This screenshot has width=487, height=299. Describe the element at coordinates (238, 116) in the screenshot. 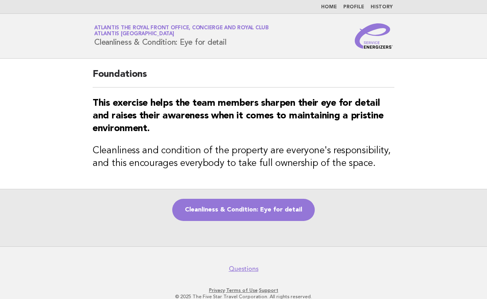

I see `strong: This exercise helps the team members sharpen their eye for detail and raises their awareness when...` at that location.